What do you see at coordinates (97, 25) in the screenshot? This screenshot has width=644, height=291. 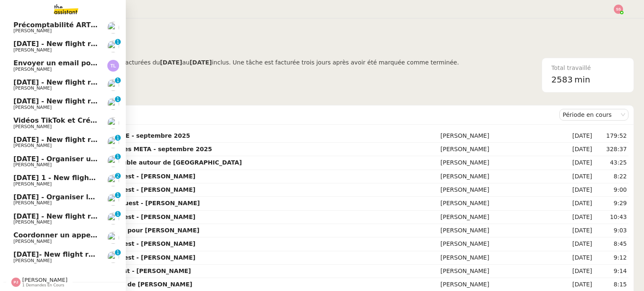 I see `span: Précomptabilité ARTRADE - septembre 2025` at bounding box center [97, 25].